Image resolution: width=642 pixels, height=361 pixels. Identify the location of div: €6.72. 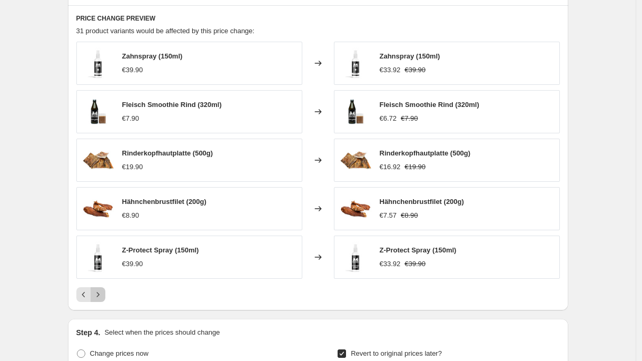
(388, 118).